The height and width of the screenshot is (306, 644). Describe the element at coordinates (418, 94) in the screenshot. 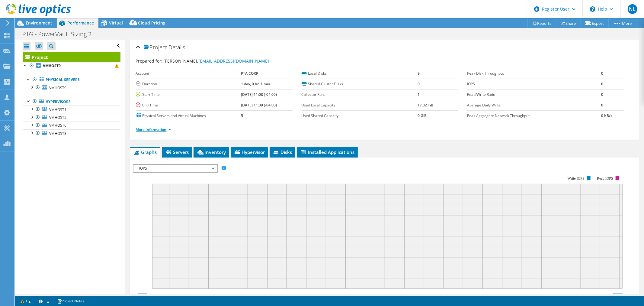

I see `b: 1` at that location.